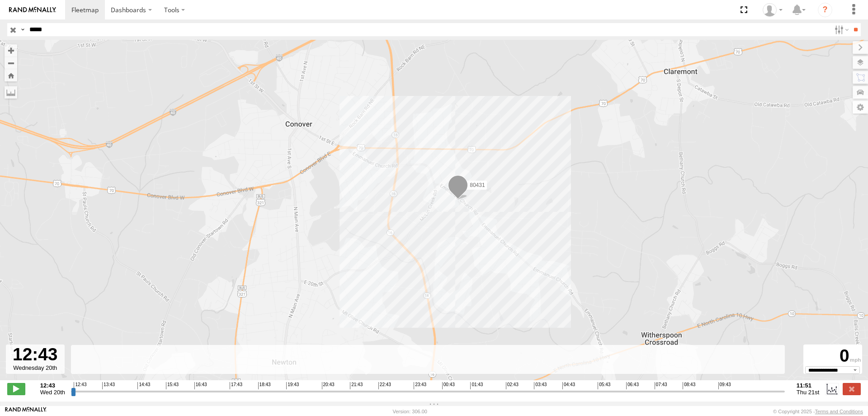  I want to click on div: © Copyright 2025 -, so click(818, 411).